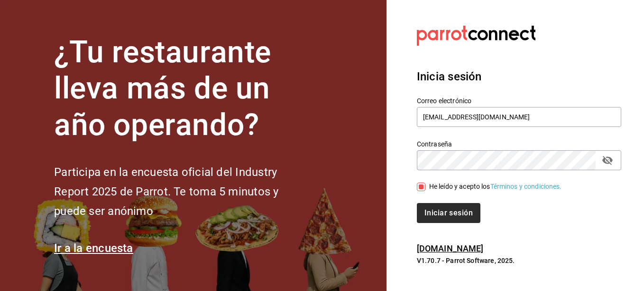  What do you see at coordinates (519, 77) in the screenshot?
I see `h3: Inicia sesión` at bounding box center [519, 77].